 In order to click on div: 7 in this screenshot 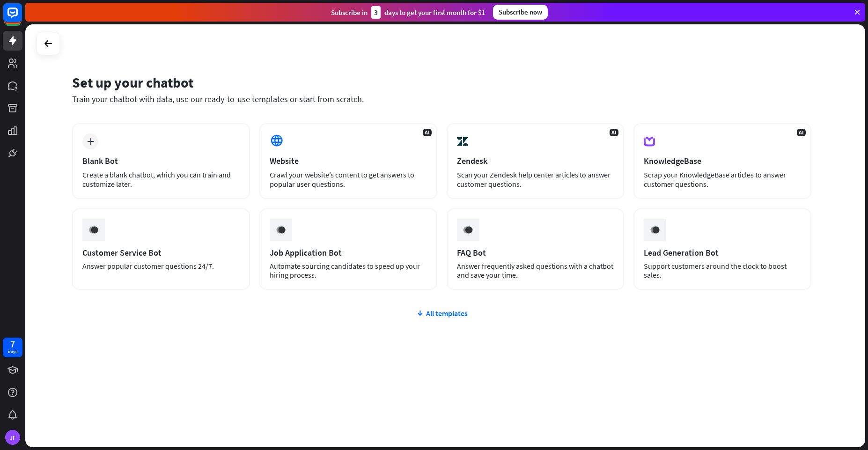, I will do `click(13, 344)`.